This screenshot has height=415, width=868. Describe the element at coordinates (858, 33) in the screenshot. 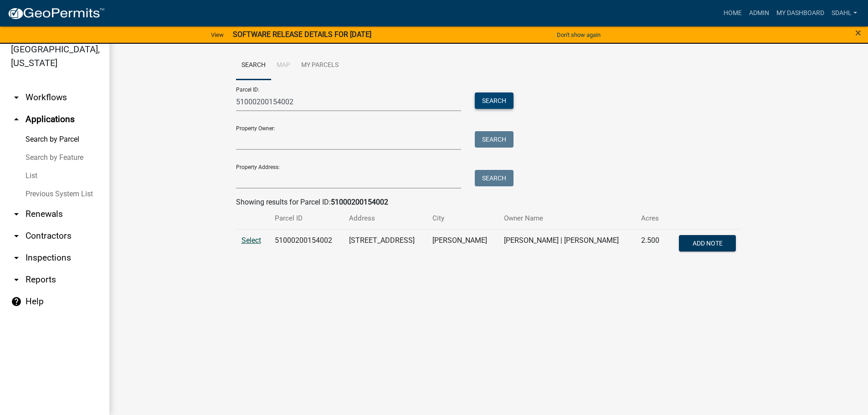

I see `button: Close` at that location.